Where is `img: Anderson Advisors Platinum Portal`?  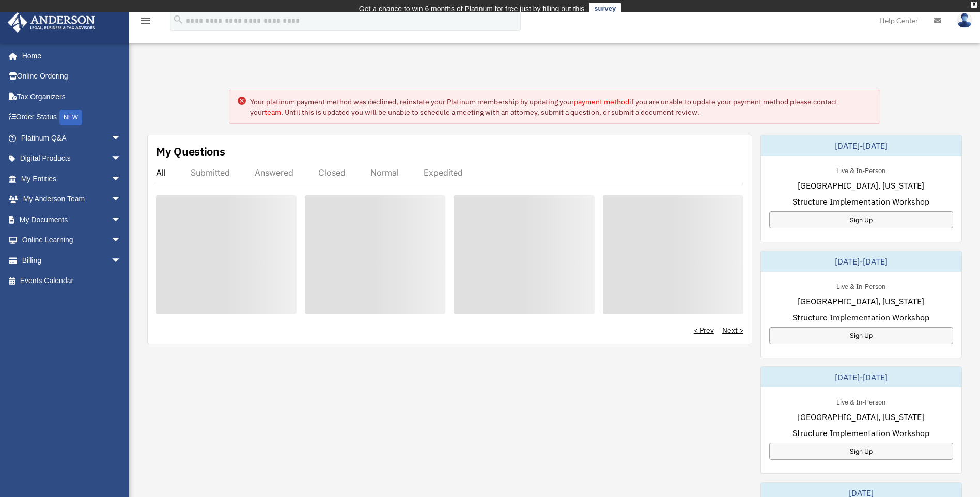
img: Anderson Advisors Platinum Portal is located at coordinates (51, 22).